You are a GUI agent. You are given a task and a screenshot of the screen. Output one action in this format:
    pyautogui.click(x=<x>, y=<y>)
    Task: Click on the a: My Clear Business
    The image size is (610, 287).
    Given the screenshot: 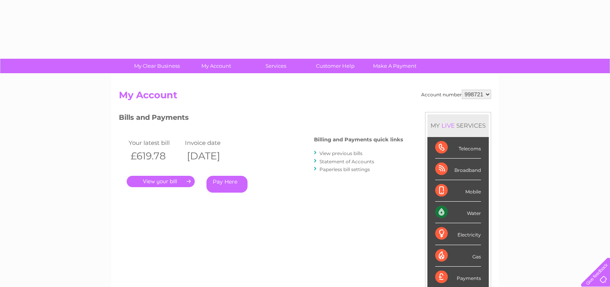 What is the action you would take?
    pyautogui.click(x=157, y=66)
    